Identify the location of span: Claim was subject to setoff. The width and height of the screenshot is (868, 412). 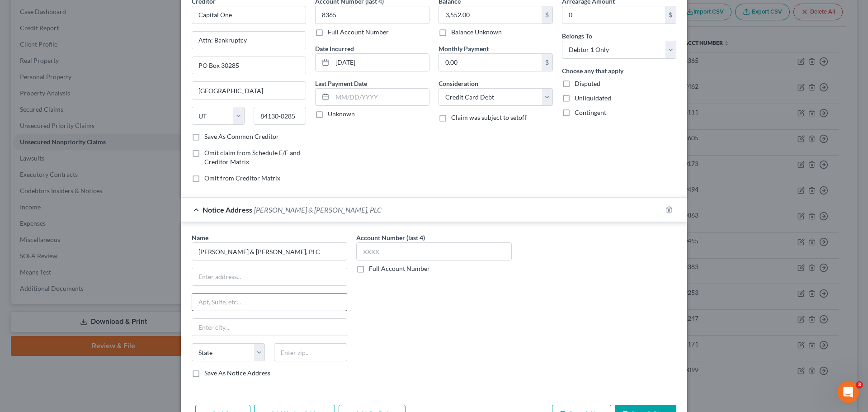
(488, 117).